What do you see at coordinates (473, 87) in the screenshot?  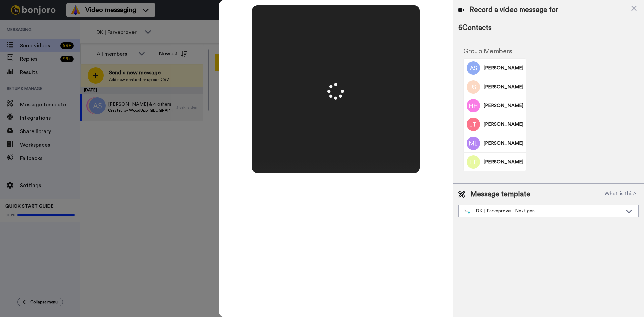 I see `img: Image of Jannie Schneider` at bounding box center [473, 87].